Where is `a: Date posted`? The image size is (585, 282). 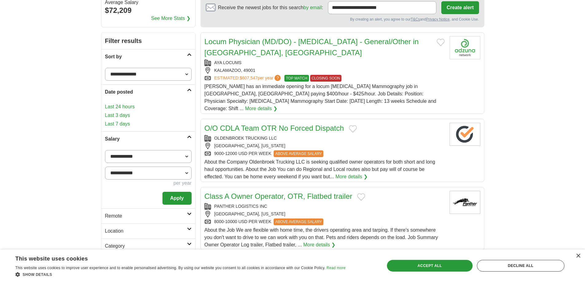 a: Date posted is located at coordinates (148, 92).